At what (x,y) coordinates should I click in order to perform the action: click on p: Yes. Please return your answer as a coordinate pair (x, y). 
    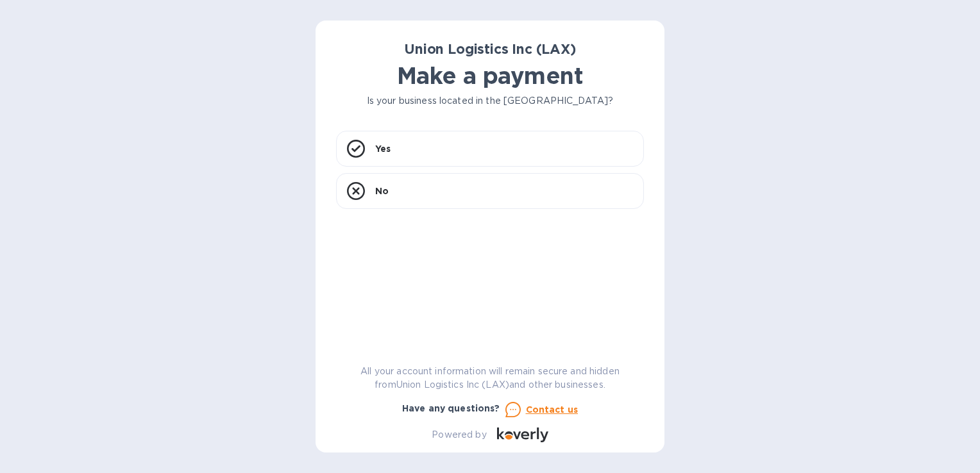
    Looking at the image, I should click on (383, 149).